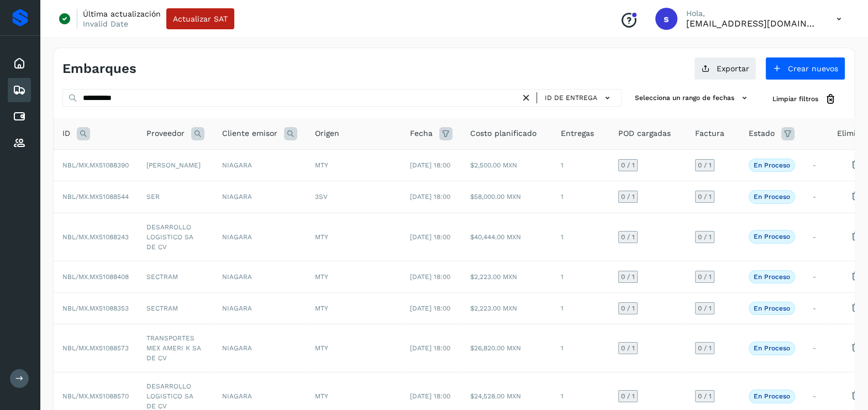 The height and width of the screenshot is (410, 868). I want to click on button: Selecciona un rango de fechas, so click(692, 98).